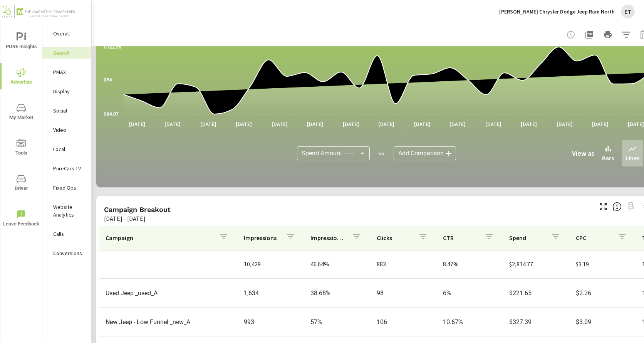 The width and height of the screenshot is (644, 343). Describe the element at coordinates (425, 153) in the screenshot. I see `div: Add Comparison` at that location.